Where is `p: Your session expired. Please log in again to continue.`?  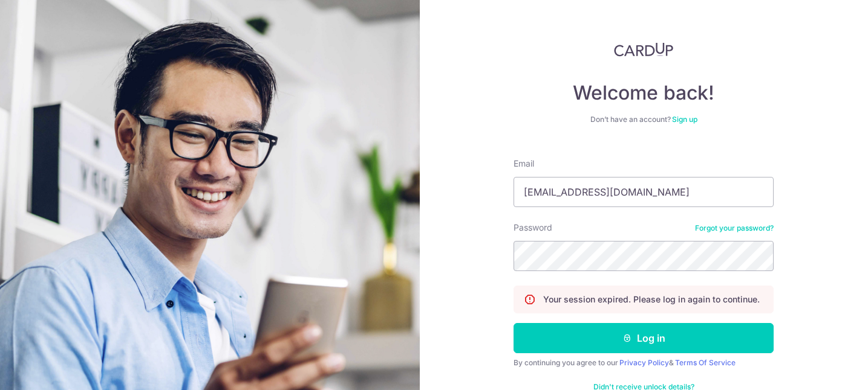 p: Your session expired. Please log in again to continue. is located at coordinates (652, 299).